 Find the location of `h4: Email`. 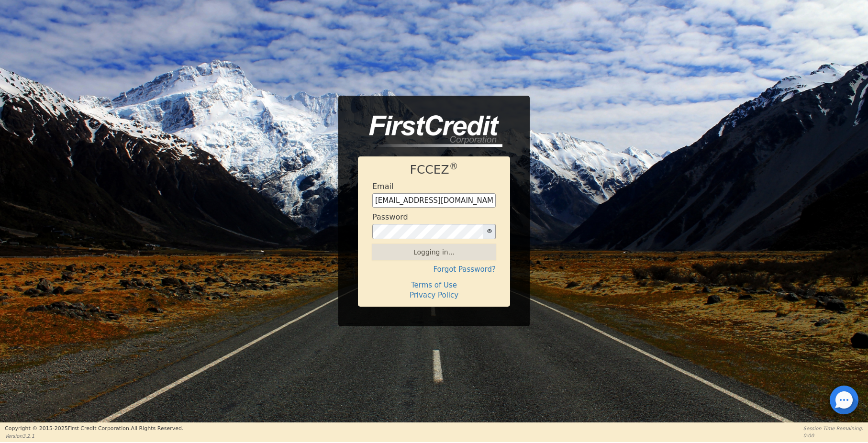

h4: Email is located at coordinates (383, 186).